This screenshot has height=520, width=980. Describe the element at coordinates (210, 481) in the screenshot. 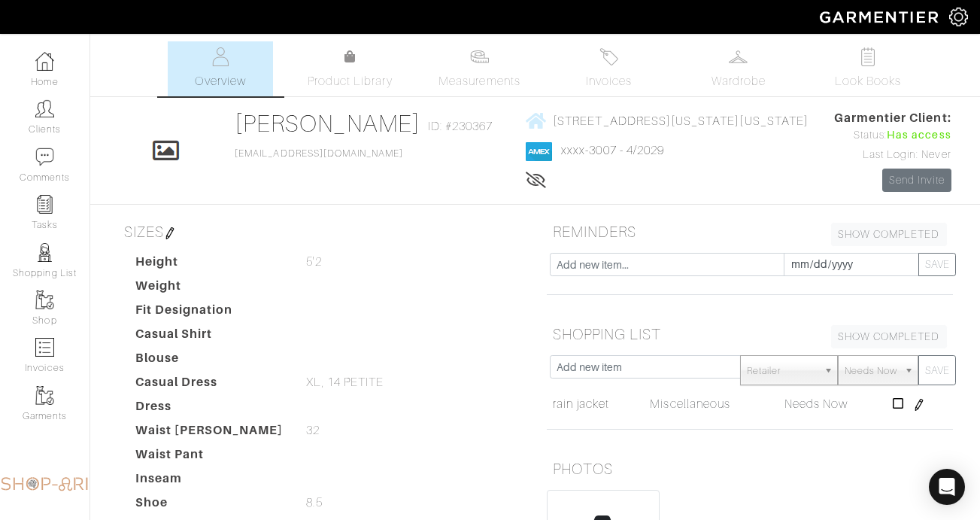

I see `dt: Inseam` at that location.